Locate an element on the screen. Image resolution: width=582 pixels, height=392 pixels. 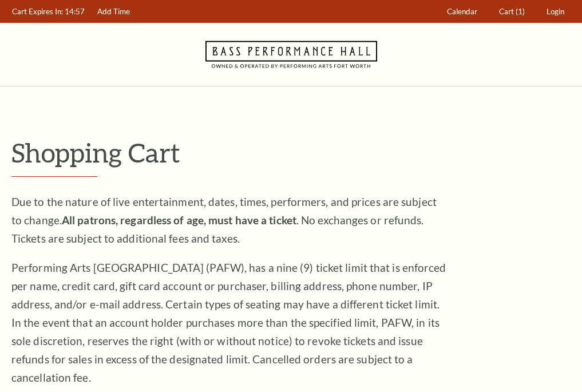
span: 14:57 is located at coordinates (74, 11).